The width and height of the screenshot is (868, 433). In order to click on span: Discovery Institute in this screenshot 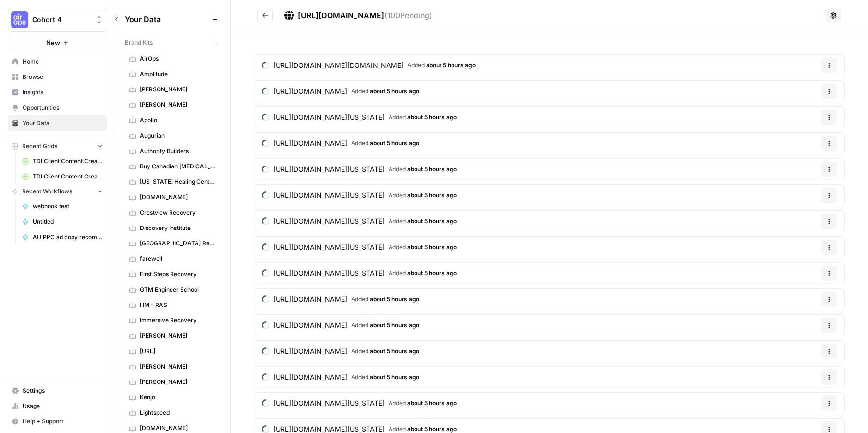, I will do `click(178, 228)`.